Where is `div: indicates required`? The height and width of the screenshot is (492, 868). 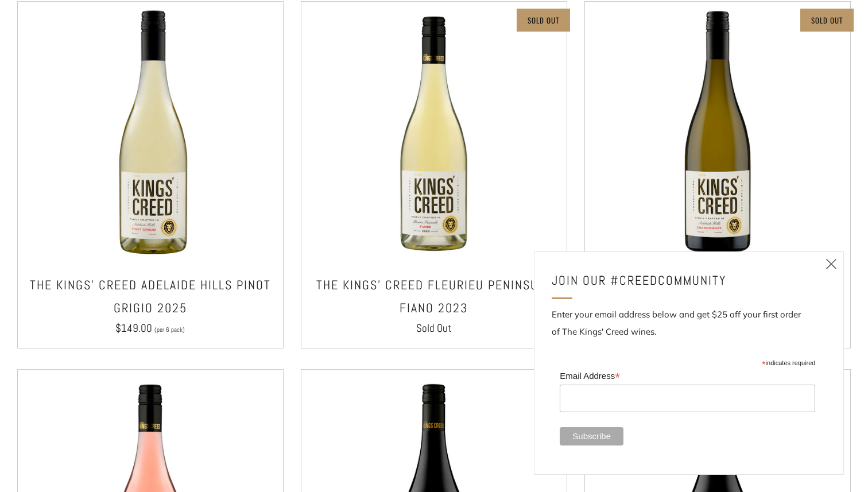
div: indicates required is located at coordinates (687, 361).